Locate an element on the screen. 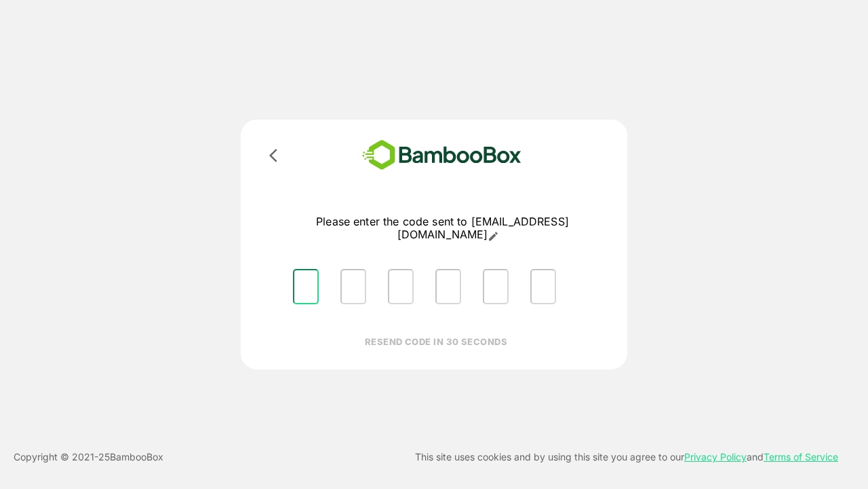 The image size is (868, 489). input: Please enter OTP character 1 is located at coordinates (306, 287).